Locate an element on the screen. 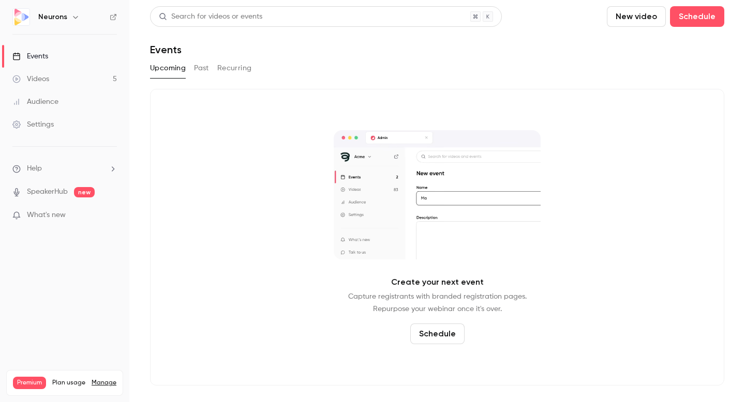 The height and width of the screenshot is (402, 745). span: Premium is located at coordinates (29, 383).